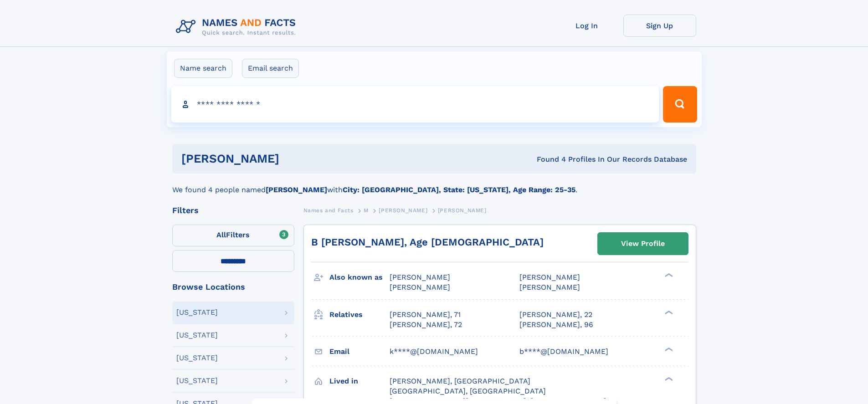 This screenshot has height=404, width=868. What do you see at coordinates (360, 314) in the screenshot?
I see `h3: Relatives` at bounding box center [360, 314].